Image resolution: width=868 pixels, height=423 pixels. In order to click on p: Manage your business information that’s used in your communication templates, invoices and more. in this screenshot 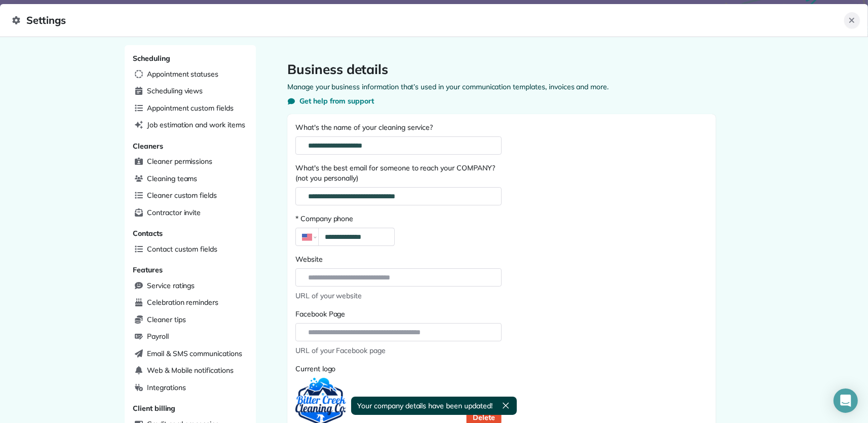, I will do `click(502, 87)`.